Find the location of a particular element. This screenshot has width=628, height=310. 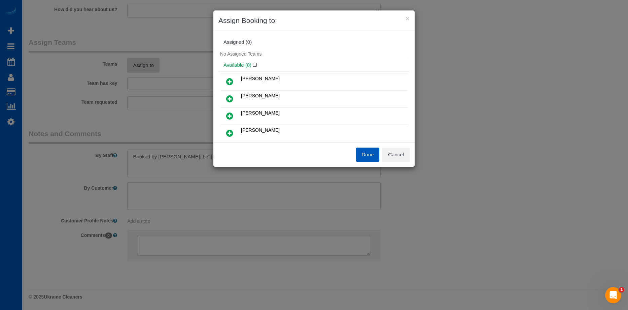

span: 1 is located at coordinates (622, 290).